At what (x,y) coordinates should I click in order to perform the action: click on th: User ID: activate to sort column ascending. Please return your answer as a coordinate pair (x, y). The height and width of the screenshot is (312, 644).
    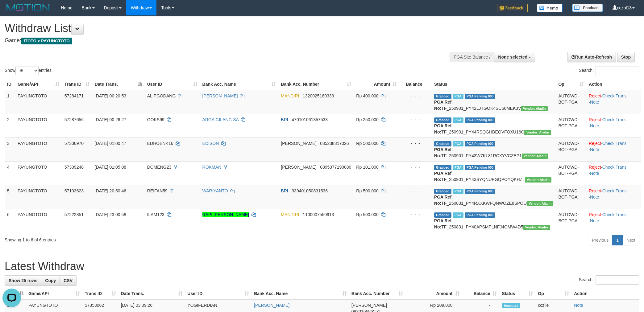
    Looking at the image, I should click on (218, 293).